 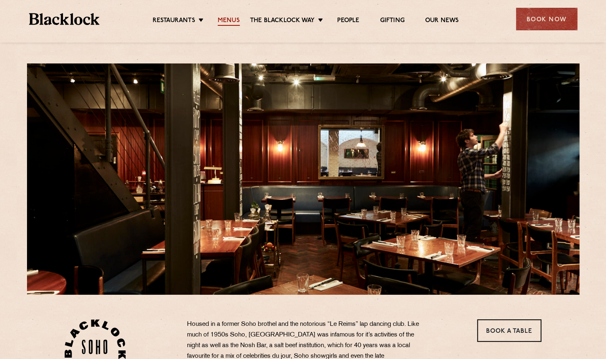 What do you see at coordinates (348, 21) in the screenshot?
I see `a: People` at bounding box center [348, 21].